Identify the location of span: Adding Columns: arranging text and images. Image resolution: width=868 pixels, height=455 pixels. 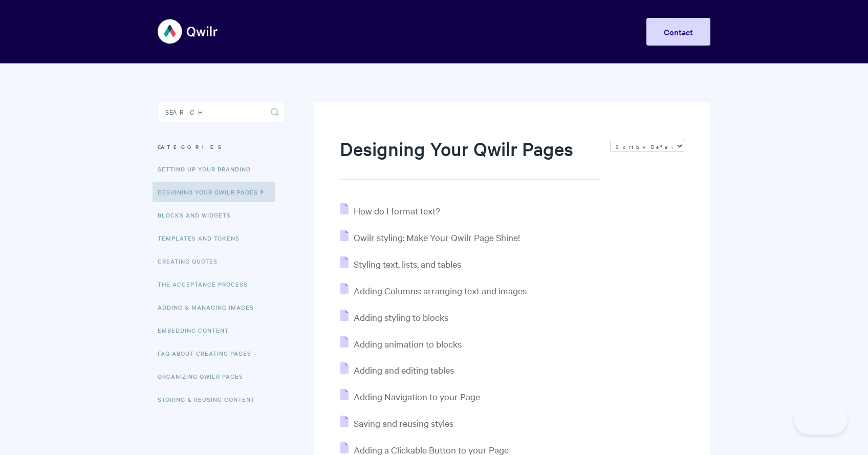
(440, 290).